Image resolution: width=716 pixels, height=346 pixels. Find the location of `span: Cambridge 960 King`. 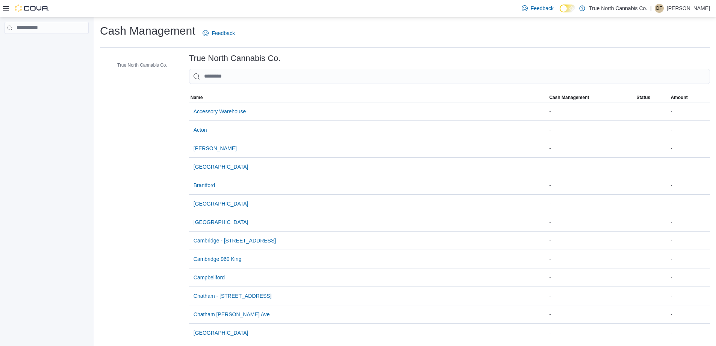

span: Cambridge 960 King is located at coordinates (218, 259).